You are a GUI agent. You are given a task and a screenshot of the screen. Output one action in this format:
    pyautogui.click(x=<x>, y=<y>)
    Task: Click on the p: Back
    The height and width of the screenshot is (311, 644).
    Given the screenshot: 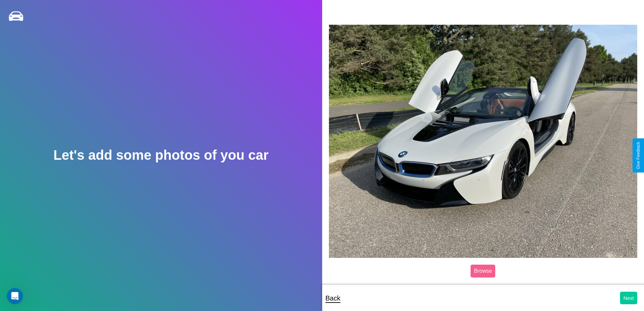 What is the action you would take?
    pyautogui.click(x=333, y=298)
    